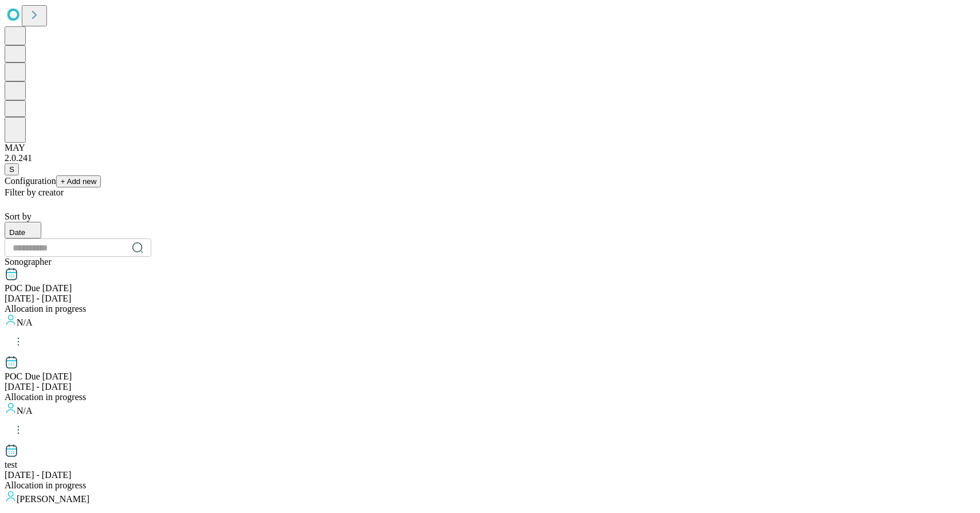  Describe the element at coordinates (18, 216) in the screenshot. I see `span: Sort by` at that location.